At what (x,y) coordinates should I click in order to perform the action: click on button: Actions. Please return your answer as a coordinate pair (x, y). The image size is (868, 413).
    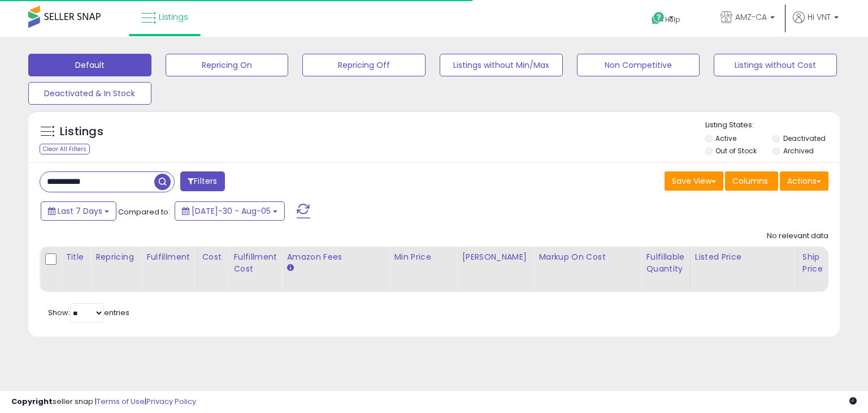
    Looking at the image, I should click on (804, 181).